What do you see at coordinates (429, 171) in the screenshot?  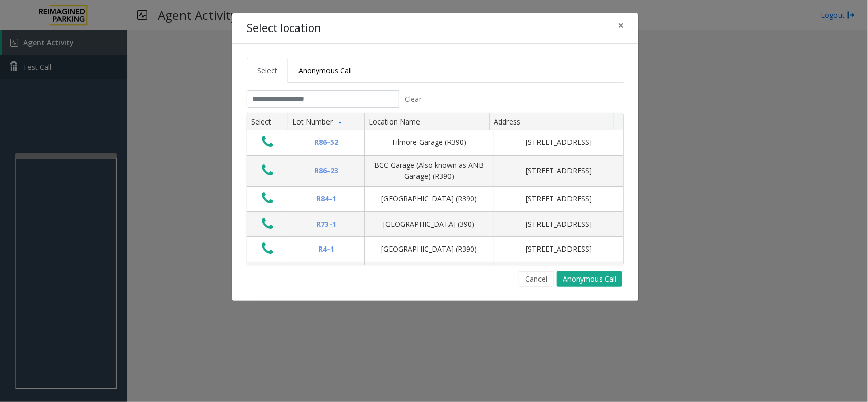 I see `div: BCC Garage (Also known as ANB Garage) (R390)` at bounding box center [429, 171].